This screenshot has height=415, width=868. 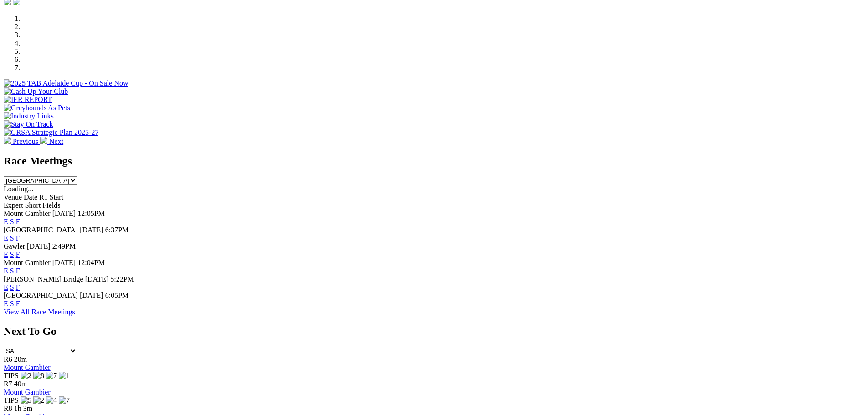 What do you see at coordinates (117, 229) in the screenshot?
I see `span: 6:37PM` at bounding box center [117, 229].